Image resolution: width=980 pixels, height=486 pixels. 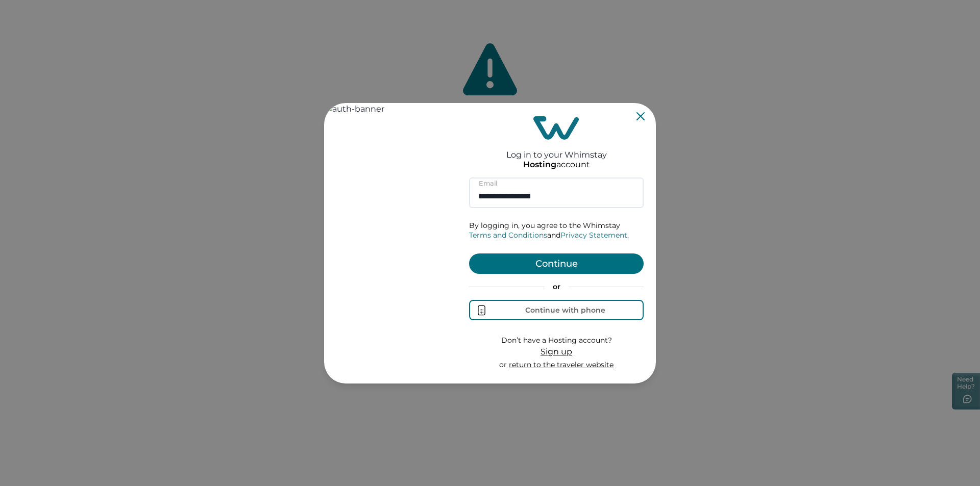 What do you see at coordinates (556, 310) in the screenshot?
I see `button: Continue with phone` at bounding box center [556, 310].